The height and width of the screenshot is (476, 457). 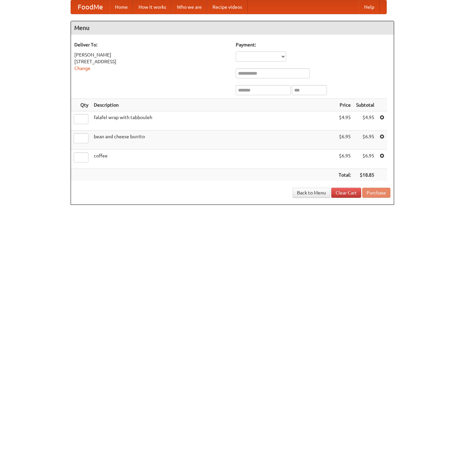 I want to click on h5: Payment:, so click(x=313, y=45).